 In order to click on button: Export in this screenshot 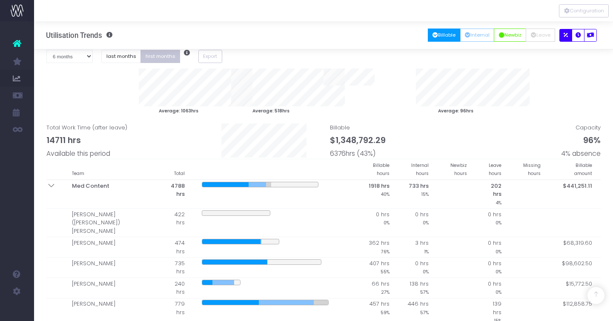, I will do `click(210, 56)`.